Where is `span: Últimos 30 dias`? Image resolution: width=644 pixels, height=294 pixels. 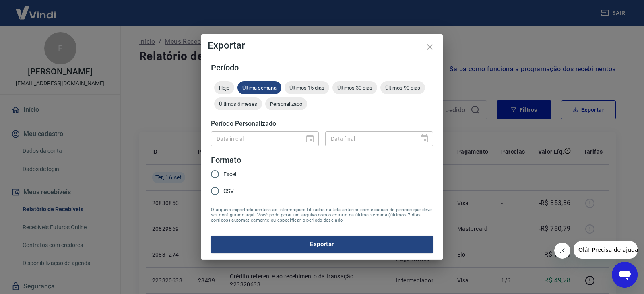
span: Últimos 30 dias is located at coordinates (355, 88).